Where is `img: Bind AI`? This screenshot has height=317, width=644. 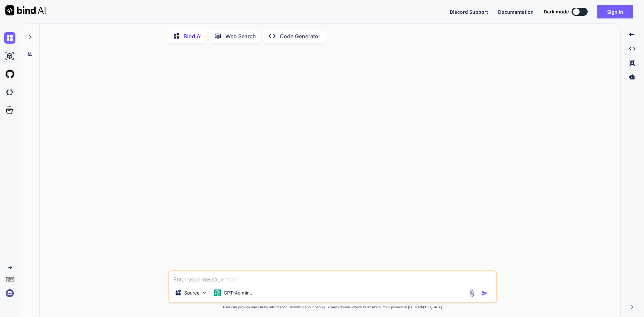
img: Bind AI is located at coordinates (25, 10).